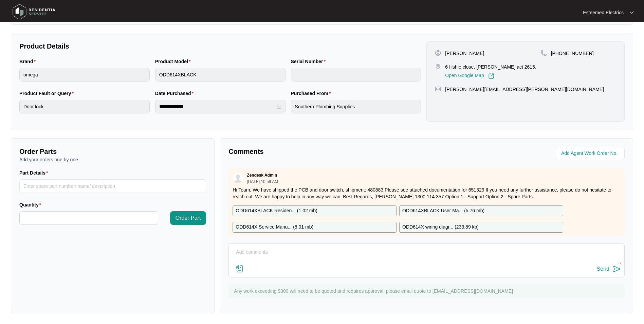  Describe the element at coordinates (603, 13) in the screenshot. I see `p: Esteemed Electrics` at that location.